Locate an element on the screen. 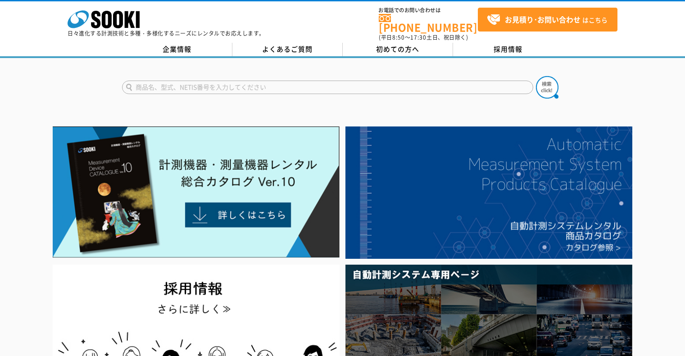 This screenshot has width=685, height=356. span: 初めての方へ is located at coordinates (397, 49).